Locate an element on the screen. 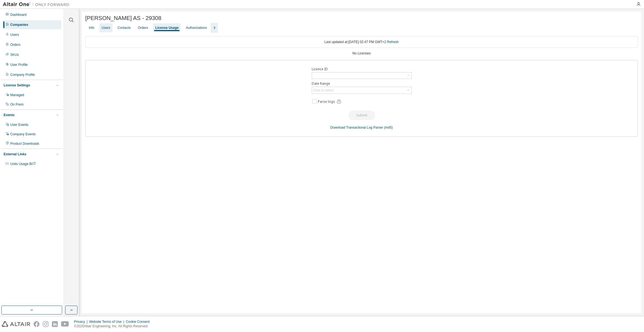 The height and width of the screenshot is (332, 644). div: Product Downloads is located at coordinates (25, 143).